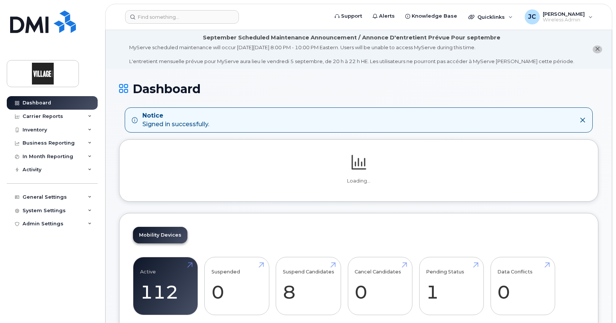  What do you see at coordinates (597, 49) in the screenshot?
I see `button: close notification` at bounding box center [597, 49].